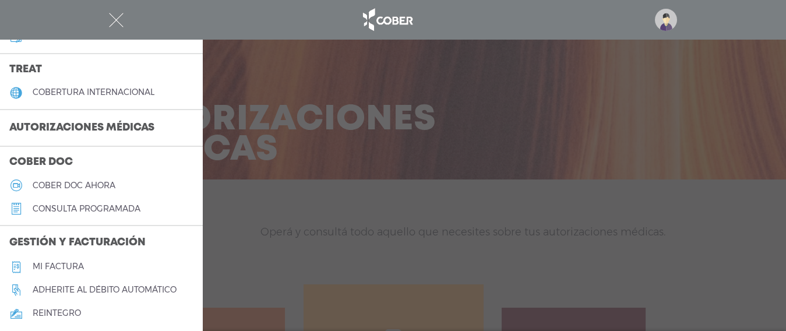 Image resolution: width=786 pixels, height=331 pixels. I want to click on img: Cober_menu-close-white.svg, so click(116, 20).